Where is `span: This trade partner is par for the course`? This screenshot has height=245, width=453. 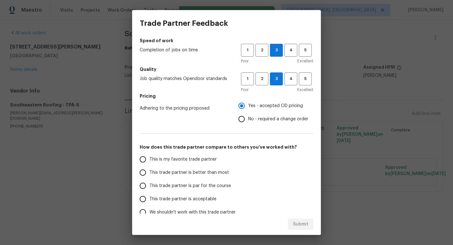
span: This trade partner is par for the course is located at coordinates (190, 186).